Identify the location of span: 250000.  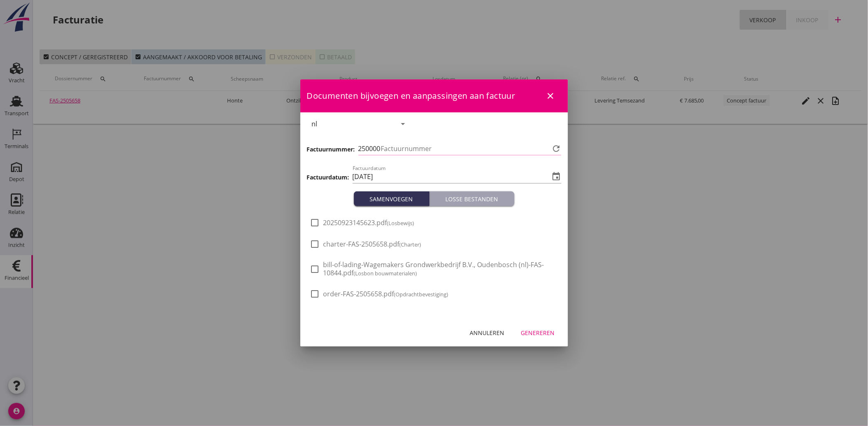
(369, 149).